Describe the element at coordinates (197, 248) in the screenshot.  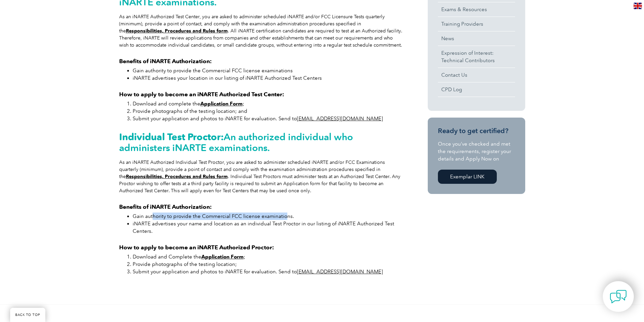
I see `strong: How to apply to become an iNARTE Authorized Proctor:` at that location.